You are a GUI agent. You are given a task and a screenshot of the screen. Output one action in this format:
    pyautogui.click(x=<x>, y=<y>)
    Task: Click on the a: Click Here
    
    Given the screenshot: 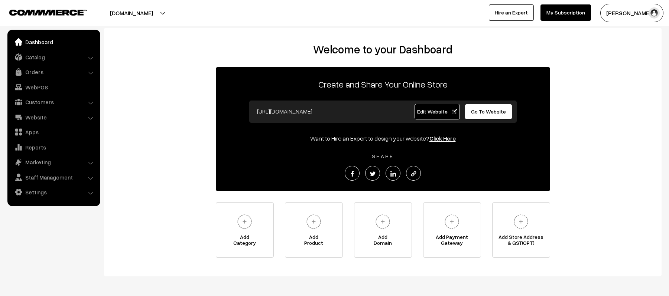 What is the action you would take?
    pyautogui.click(x=442, y=139)
    